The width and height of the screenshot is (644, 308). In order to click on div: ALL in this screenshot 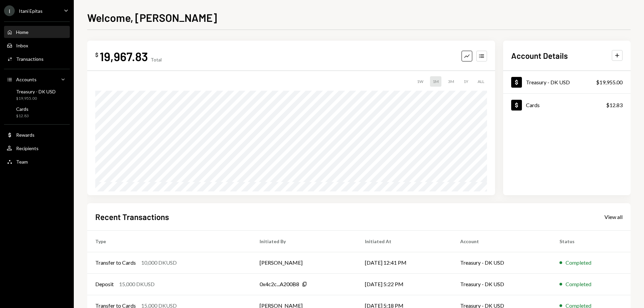, I will do `click(481, 82)`.